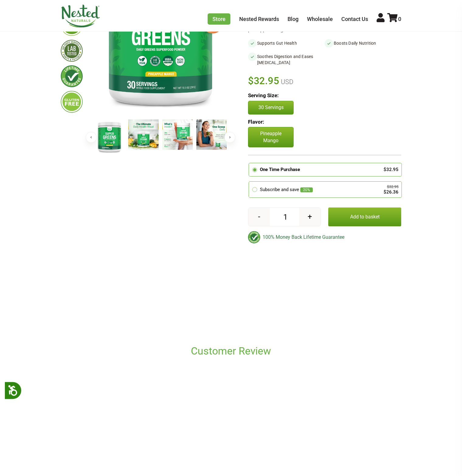 This screenshot has height=476, width=462. Describe the element at coordinates (271, 108) in the screenshot. I see `p: 30 Servings` at that location.